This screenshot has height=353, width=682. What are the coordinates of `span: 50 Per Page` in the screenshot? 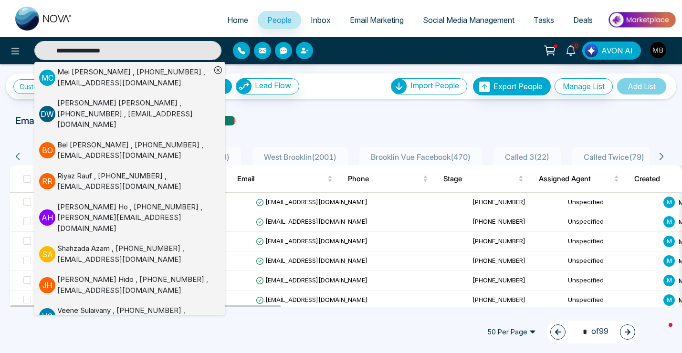 It's located at (512, 332).